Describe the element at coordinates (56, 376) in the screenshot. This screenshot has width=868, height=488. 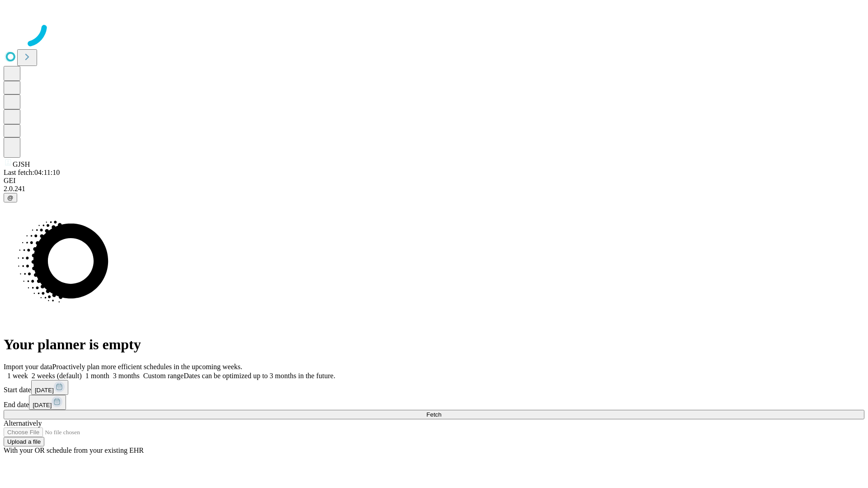
I see `span: 2 weeks (default)` at that location.